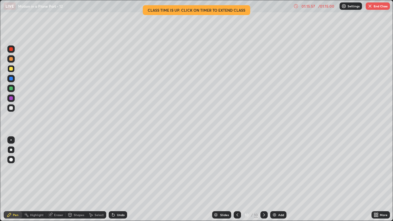 Image resolution: width=393 pixels, height=221 pixels. What do you see at coordinates (326, 6) in the screenshot?
I see `div: / 01:15:00` at bounding box center [326, 6].